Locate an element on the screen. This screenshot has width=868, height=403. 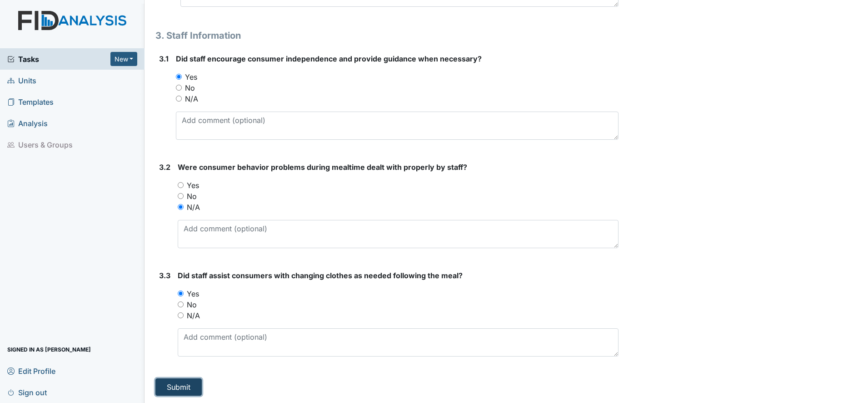
button: New is located at coordinates (124, 59).